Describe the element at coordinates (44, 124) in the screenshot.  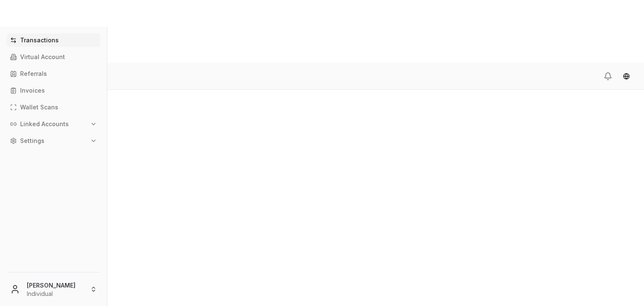
I see `p: Linked Accounts` at that location.